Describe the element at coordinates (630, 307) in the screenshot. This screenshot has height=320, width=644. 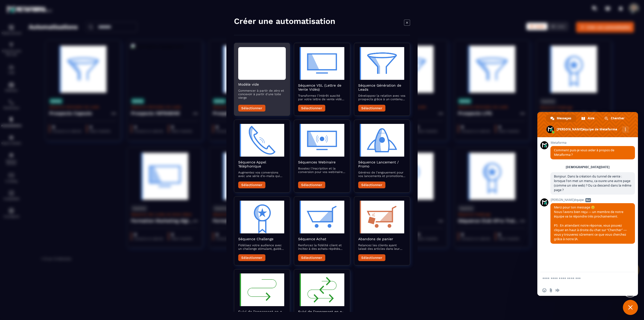
I see `div: Fermer le chat` at that location.